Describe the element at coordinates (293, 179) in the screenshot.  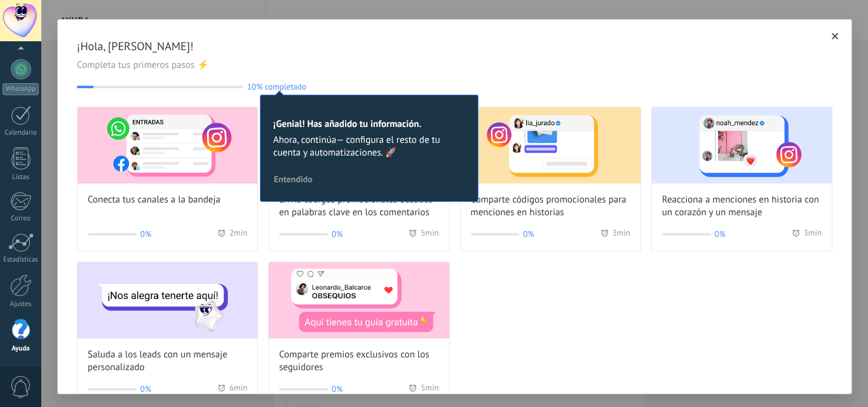
I see `button: Entendido` at that location.